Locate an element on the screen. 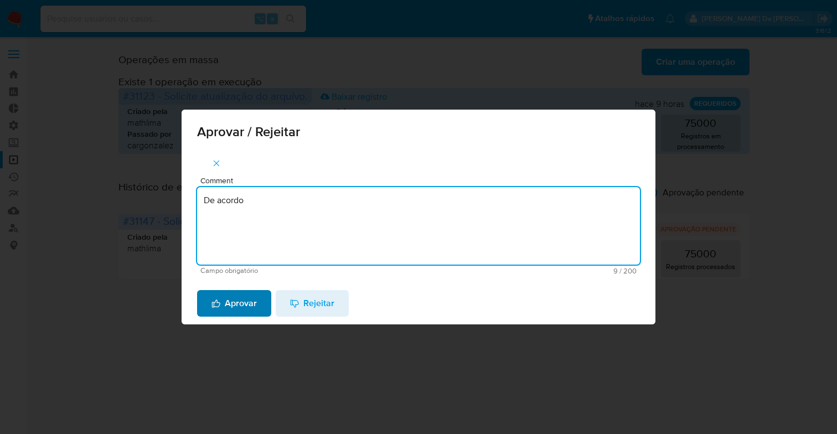  span: Comment is located at coordinates (422, 181).